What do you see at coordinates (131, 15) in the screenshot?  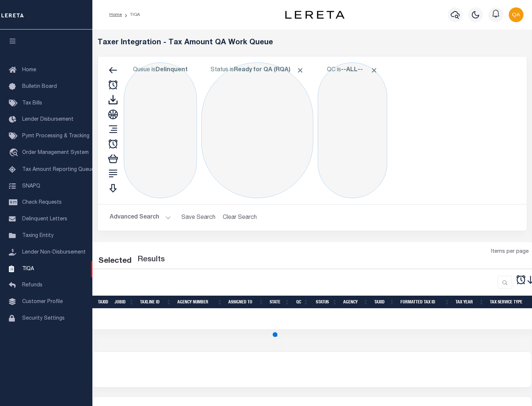 I see `li: TIQA` at bounding box center [131, 15].